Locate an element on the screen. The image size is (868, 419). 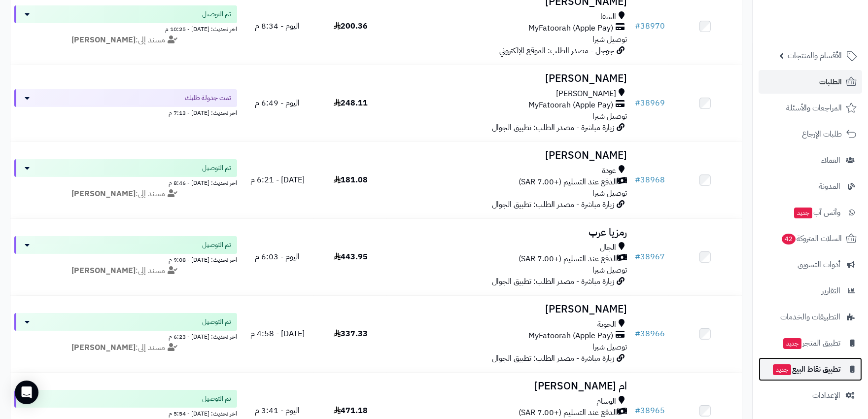
span: تطبيق المتجر is located at coordinates (811, 344).